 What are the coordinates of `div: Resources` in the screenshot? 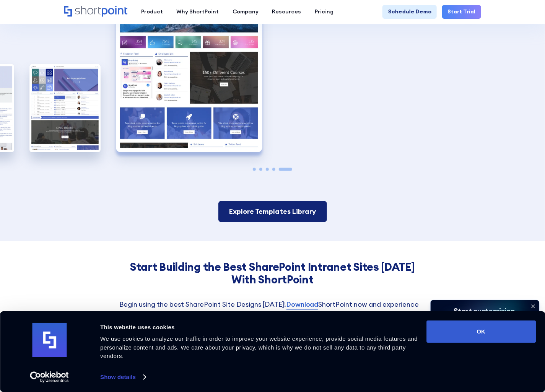 It's located at (287, 11).